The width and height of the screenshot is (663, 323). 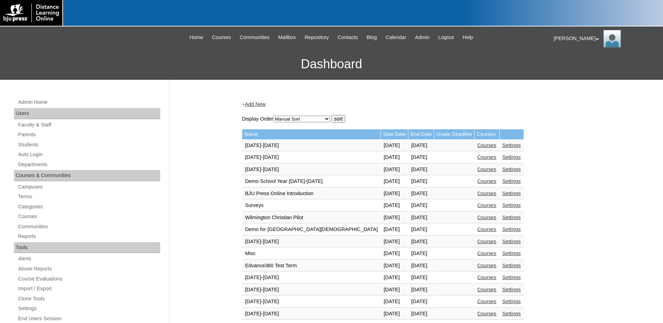 I want to click on a: Admin, so click(x=422, y=37).